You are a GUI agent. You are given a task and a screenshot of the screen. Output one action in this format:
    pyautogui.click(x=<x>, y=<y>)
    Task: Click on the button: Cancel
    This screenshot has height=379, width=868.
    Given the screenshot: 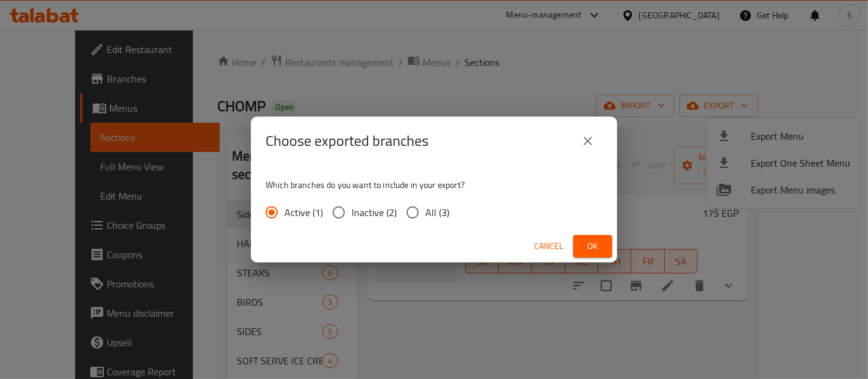 What is the action you would take?
    pyautogui.click(x=548, y=246)
    